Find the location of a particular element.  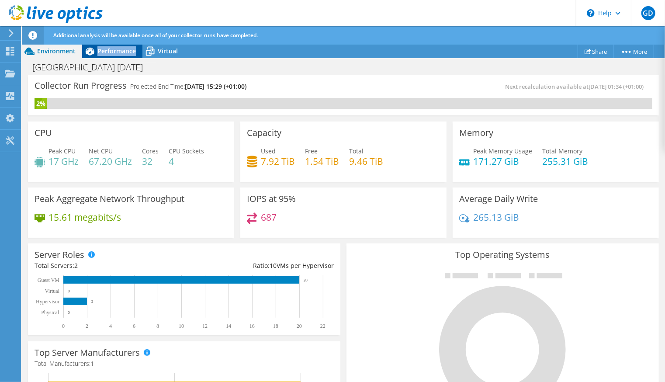

text: 4 is located at coordinates (110, 326).